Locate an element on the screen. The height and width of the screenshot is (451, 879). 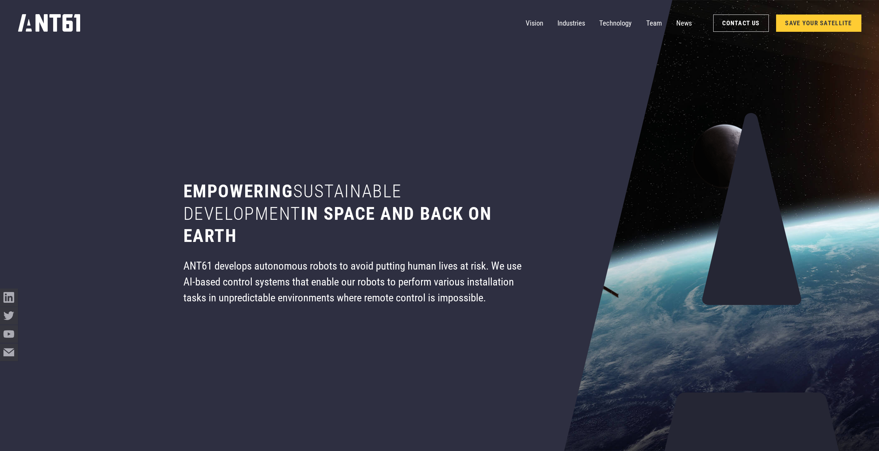
a: Vision is located at coordinates (534, 23).